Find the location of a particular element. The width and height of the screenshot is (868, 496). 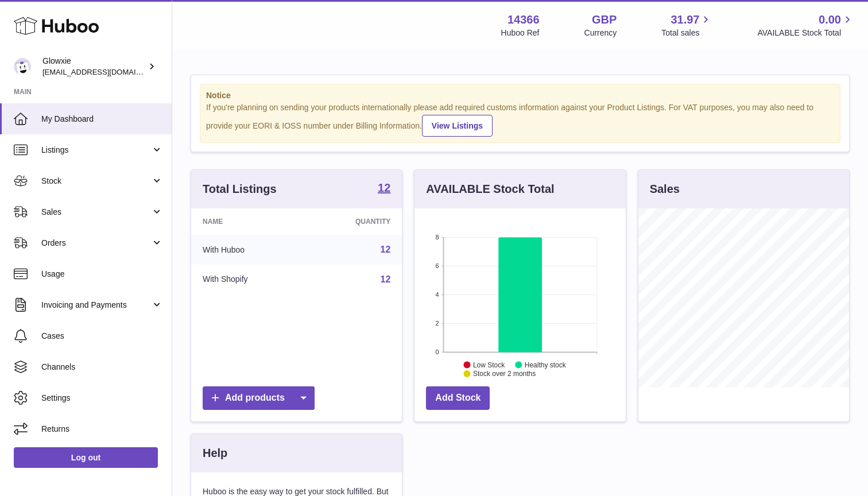

span: Orders is located at coordinates (96, 243).